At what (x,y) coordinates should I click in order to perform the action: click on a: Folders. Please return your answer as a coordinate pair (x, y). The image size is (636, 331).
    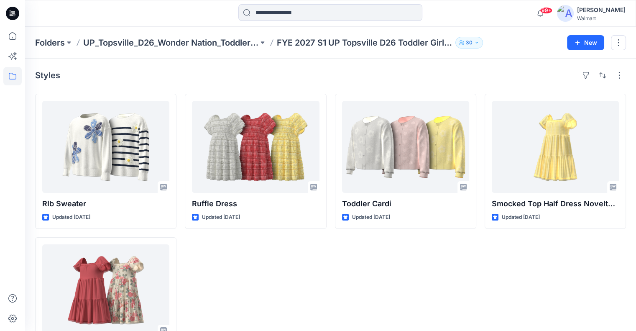
    Looking at the image, I should click on (50, 43).